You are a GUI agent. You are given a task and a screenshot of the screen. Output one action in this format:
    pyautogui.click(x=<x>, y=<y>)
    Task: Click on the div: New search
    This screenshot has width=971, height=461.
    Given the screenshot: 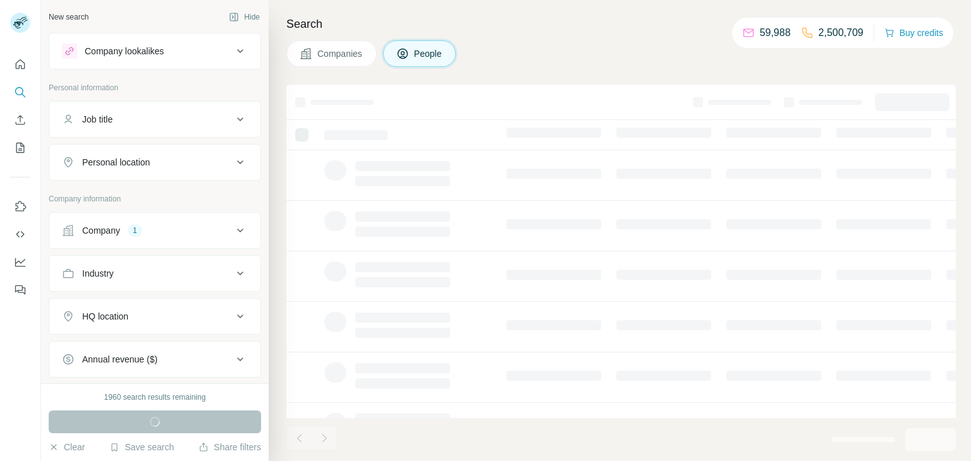 What is the action you would take?
    pyautogui.click(x=68, y=17)
    